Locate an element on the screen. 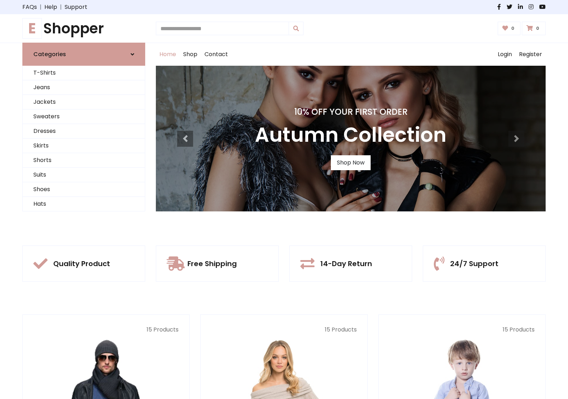  a: Categories is located at coordinates (84, 54).